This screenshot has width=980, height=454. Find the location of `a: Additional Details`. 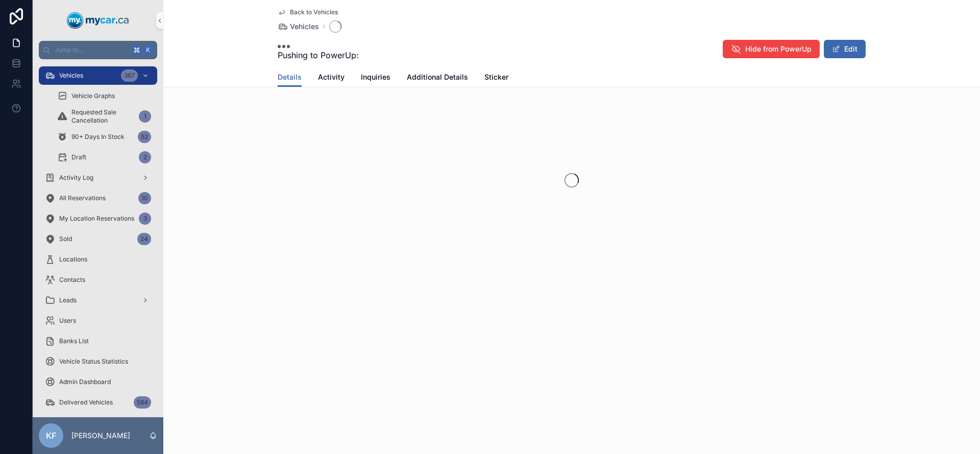

a: Additional Details is located at coordinates (437, 78).